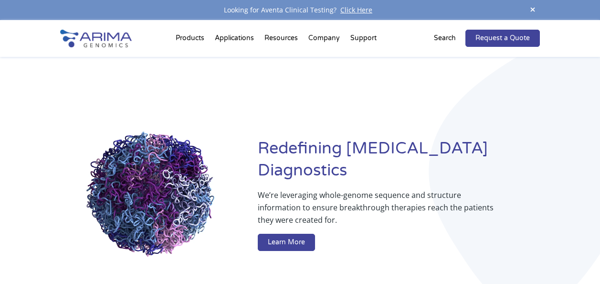 The image size is (600, 284). Describe the element at coordinates (300, 10) in the screenshot. I see `div: Looking for Aventa Clinical Testing?` at that location.